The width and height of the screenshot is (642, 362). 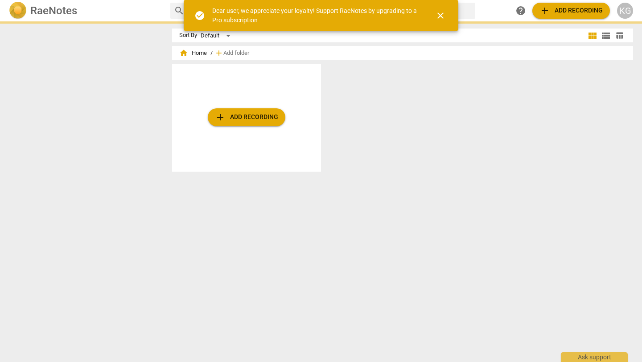 I want to click on a: Pro subscription, so click(x=235, y=20).